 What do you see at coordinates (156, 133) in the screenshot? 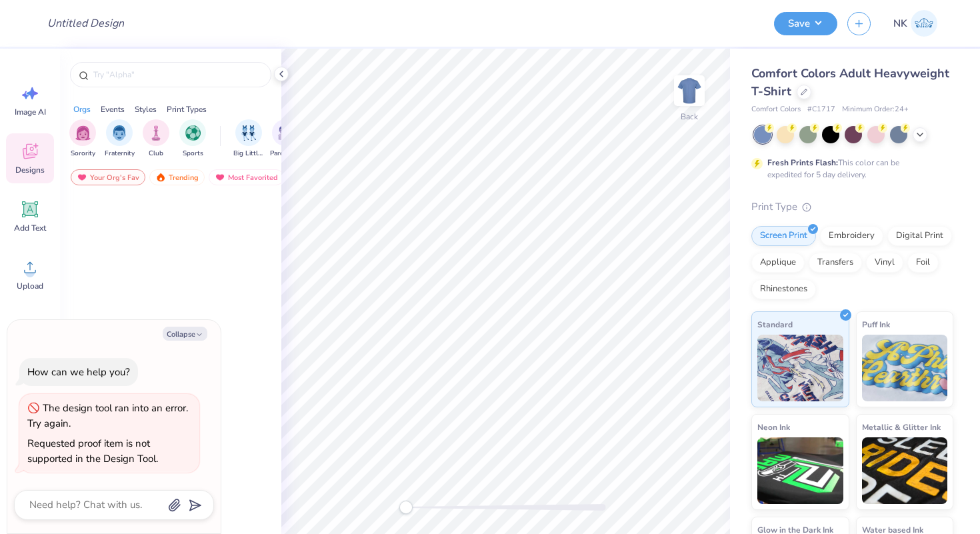
I see `img: Club Image` at bounding box center [156, 133].